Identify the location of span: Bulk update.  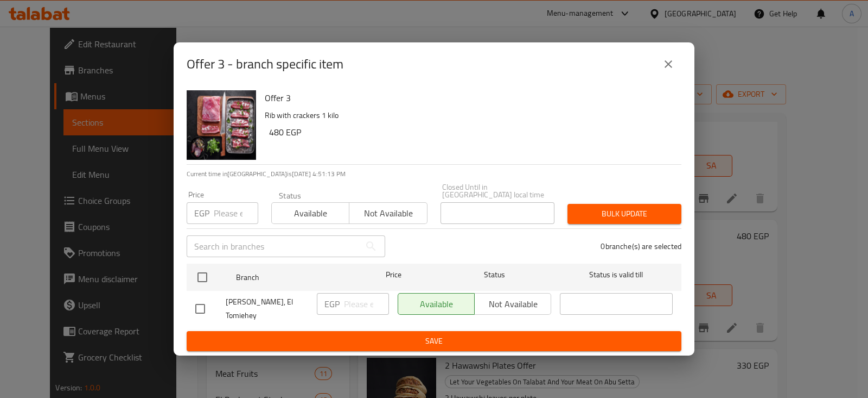
(625, 214).